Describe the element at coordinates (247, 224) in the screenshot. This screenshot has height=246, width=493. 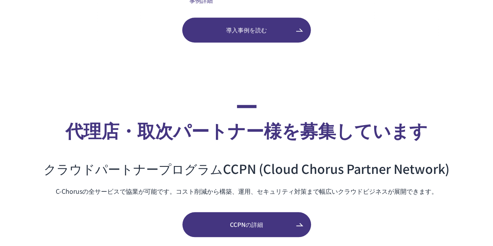
I see `span: CCPNの詳細` at that location.